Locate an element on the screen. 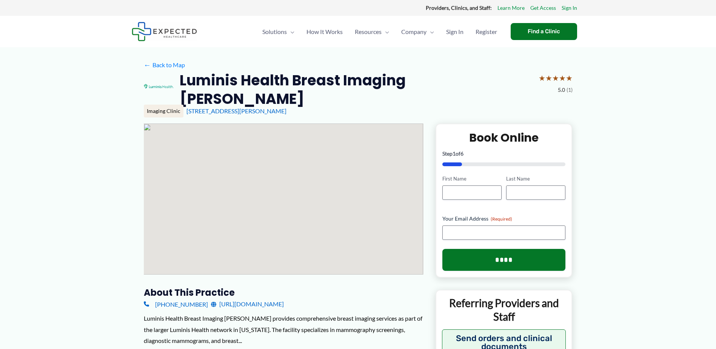 This screenshot has height=349, width=716. a: ResourcesMenu Toggle is located at coordinates (372, 32).